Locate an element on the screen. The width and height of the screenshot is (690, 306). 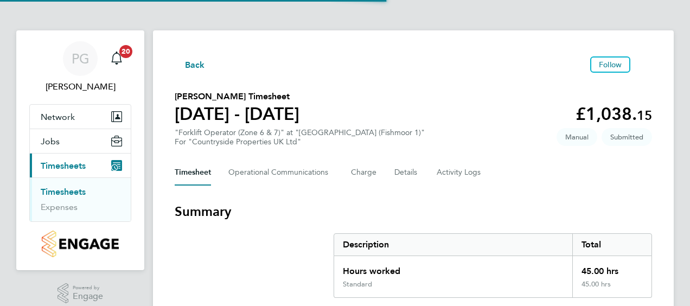
span: PG is located at coordinates (80, 59).